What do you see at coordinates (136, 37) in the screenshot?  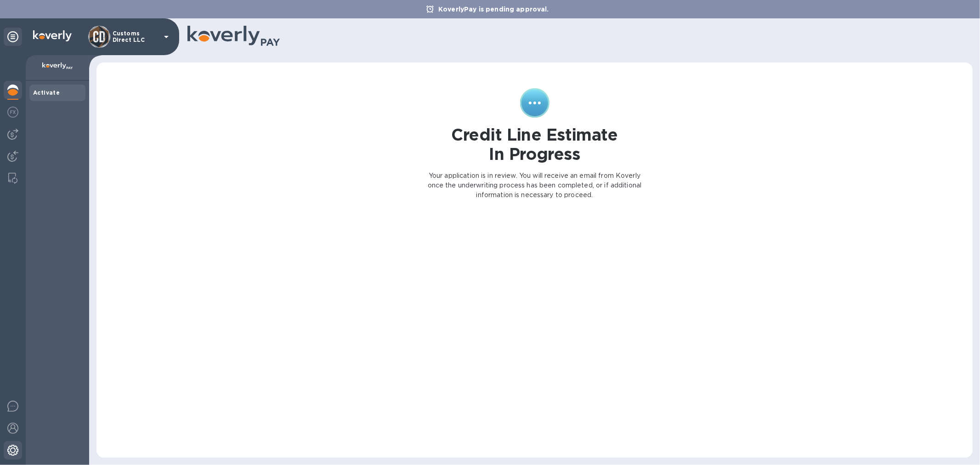 I see `p: Customs Direct LLC` at bounding box center [136, 37].